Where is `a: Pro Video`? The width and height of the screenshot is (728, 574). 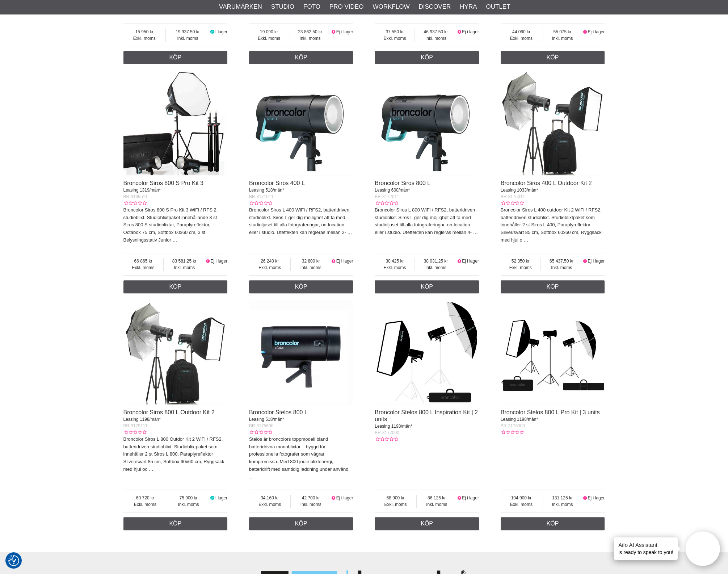 a: Pro Video is located at coordinates (347, 7).